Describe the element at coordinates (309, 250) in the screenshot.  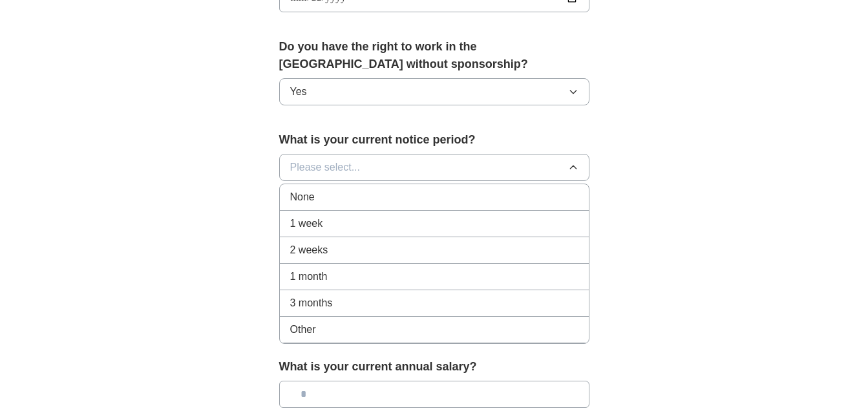
I see `span: 2 weeks` at that location.